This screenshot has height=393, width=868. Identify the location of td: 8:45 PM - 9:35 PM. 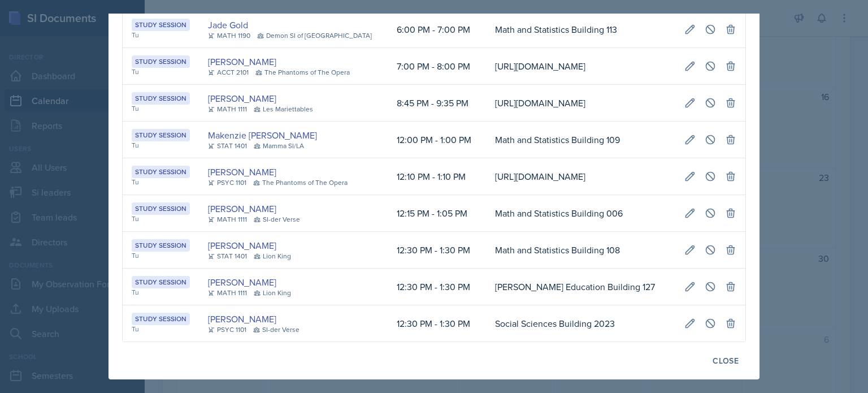
(437, 103).